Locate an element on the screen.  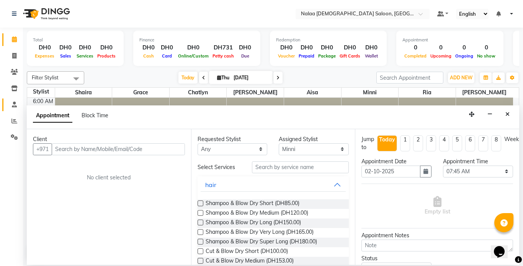
div: Appointment Date is located at coordinates (396, 161).